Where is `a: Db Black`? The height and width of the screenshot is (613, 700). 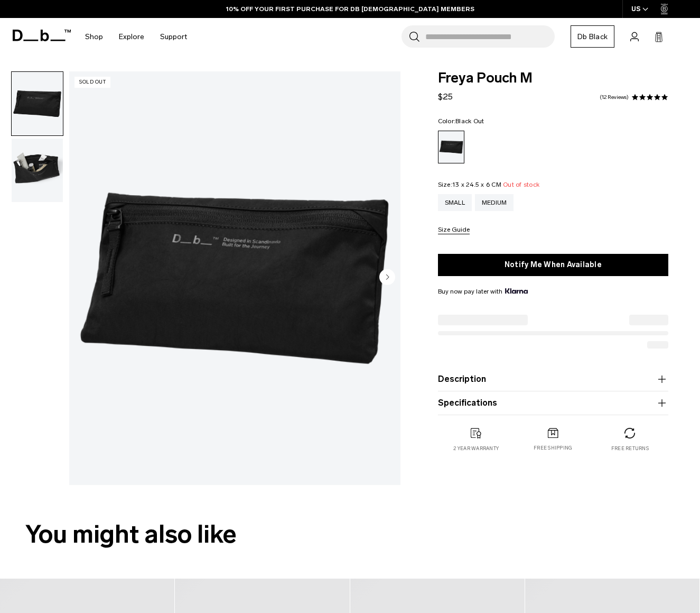
a: Db Black is located at coordinates (592, 37).